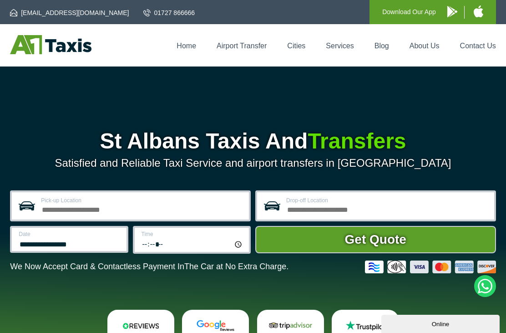 The image size is (506, 333). Describe the element at coordinates (149, 266) in the screenshot. I see `p: We Now Accept Card & Contactless Payment In` at that location.